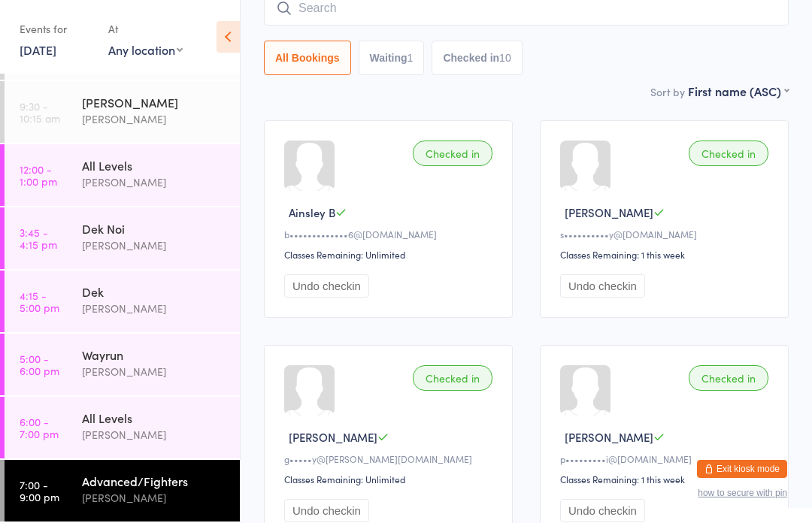  I want to click on time: 5:00 - 6:00 pm, so click(39, 364).